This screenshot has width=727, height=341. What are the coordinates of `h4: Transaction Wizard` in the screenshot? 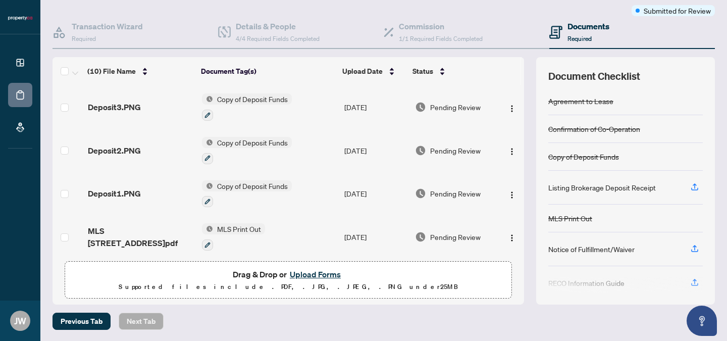 It's located at (107, 26).